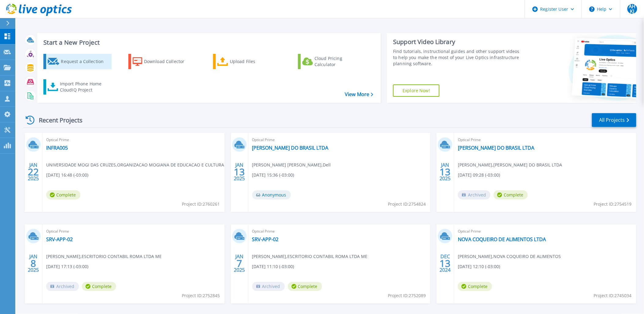  Describe the element at coordinates (359, 94) in the screenshot. I see `a: View More` at that location.